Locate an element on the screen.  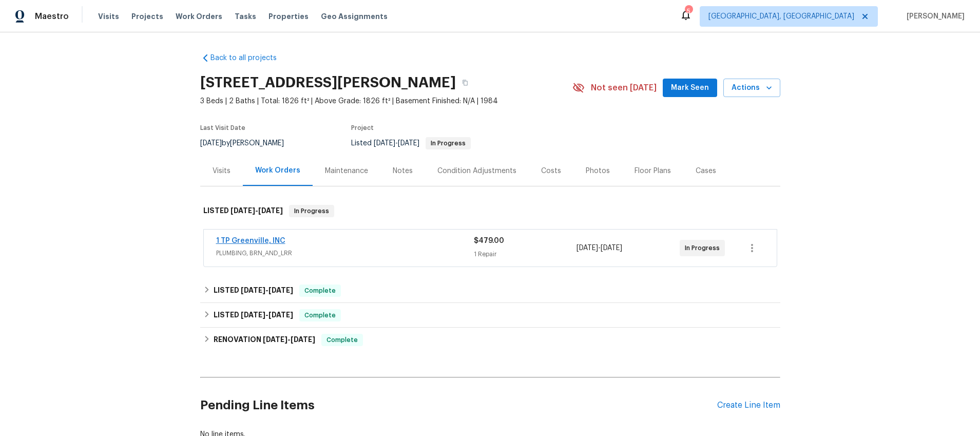
span: Last Visit Date is located at coordinates (223, 128).